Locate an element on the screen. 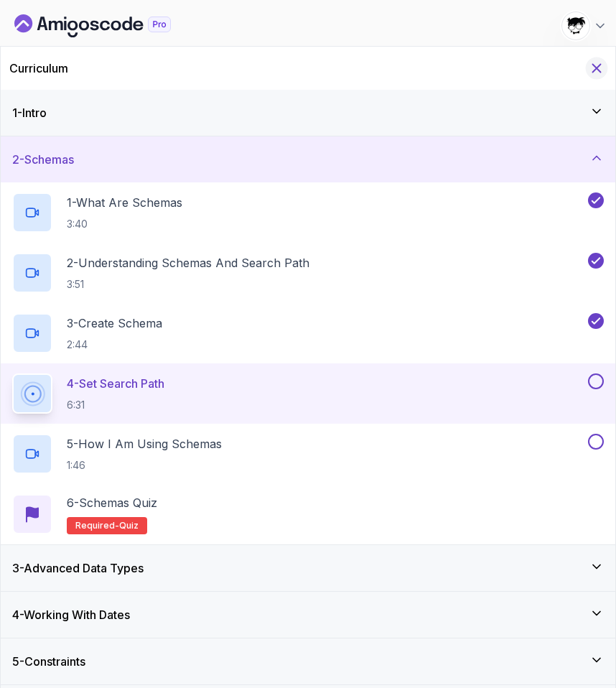 The height and width of the screenshot is (688, 616). button: 5-Constraints is located at coordinates (308, 661).